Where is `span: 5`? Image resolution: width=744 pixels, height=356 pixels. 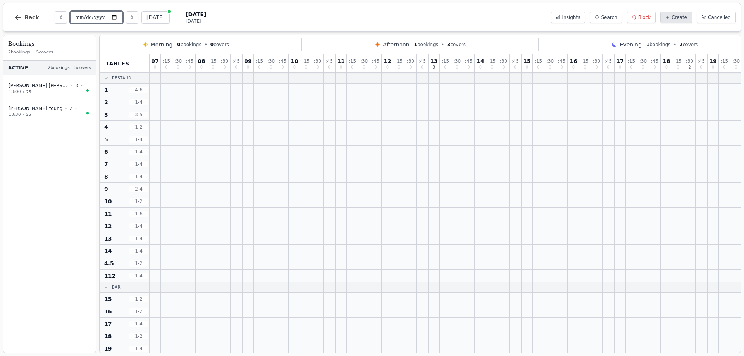
span: 5 is located at coordinates (106, 140).